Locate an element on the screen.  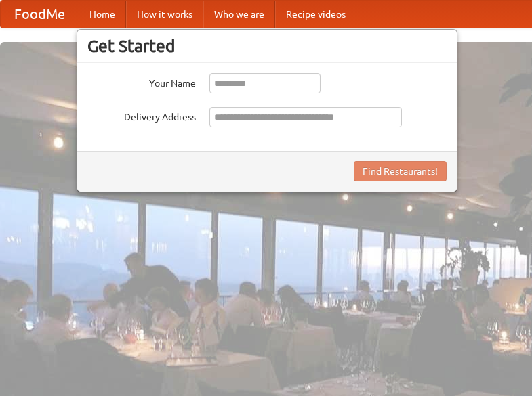
label: Delivery Address is located at coordinates (141, 116).